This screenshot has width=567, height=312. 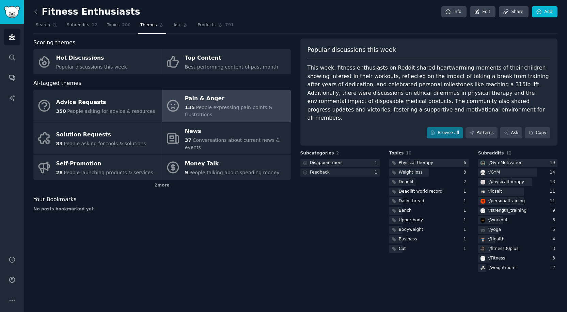 What do you see at coordinates (402, 249) in the screenshot?
I see `div: Cut` at bounding box center [402, 249].